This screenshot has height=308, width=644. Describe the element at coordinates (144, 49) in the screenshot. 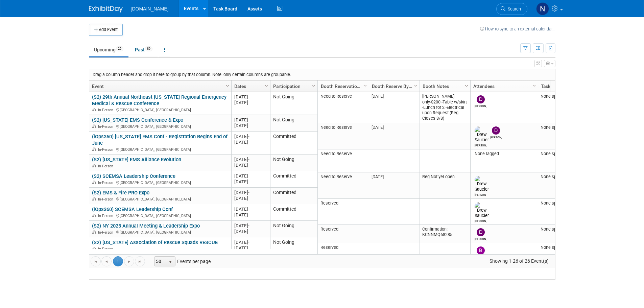

I see `a: Past89` at that location.